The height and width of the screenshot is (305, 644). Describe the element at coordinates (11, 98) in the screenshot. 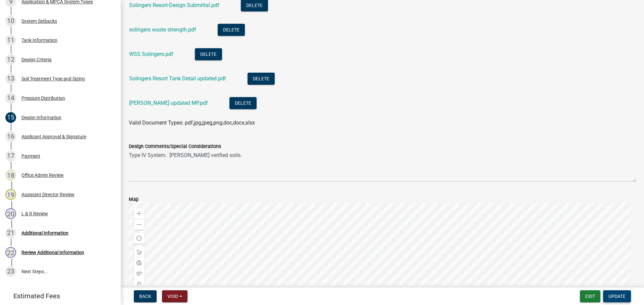

I see `div: 14` at that location.